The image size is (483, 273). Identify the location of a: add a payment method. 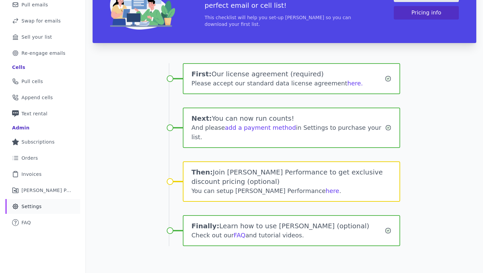
(261, 127).